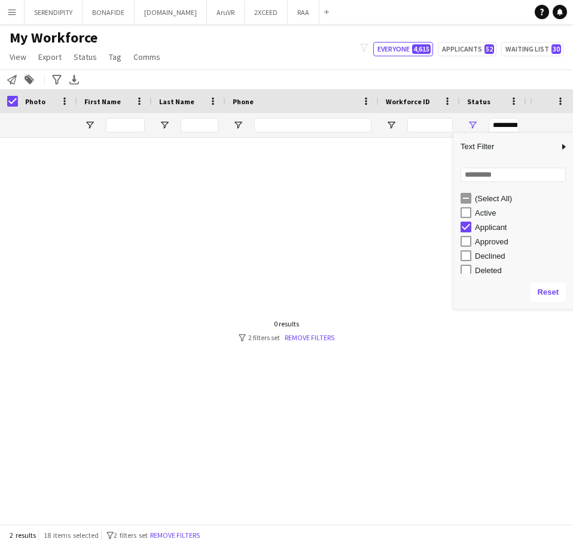 The image size is (573, 545). What do you see at coordinates (313, 125) in the screenshot?
I see `input: Phone Filter Input` at bounding box center [313, 125].